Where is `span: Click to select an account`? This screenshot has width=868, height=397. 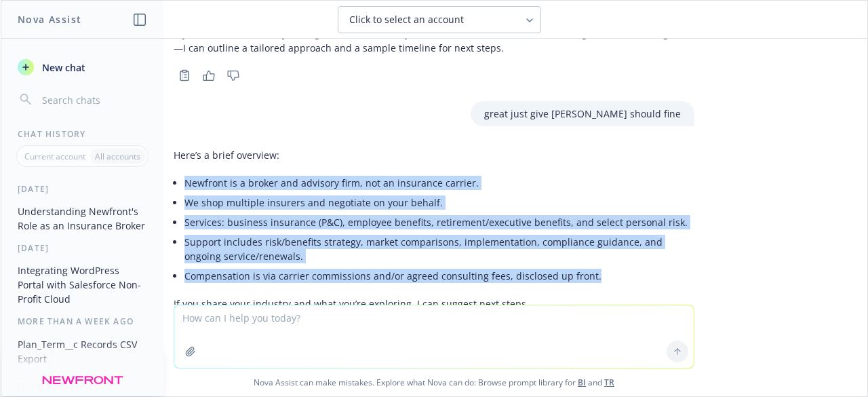 span: Click to select an account is located at coordinates (406, 20).